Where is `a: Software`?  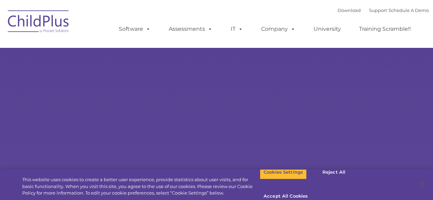 a: Software is located at coordinates (134, 29).